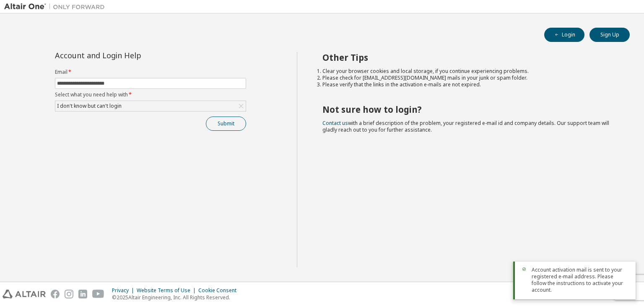 The image size is (644, 306). What do you see at coordinates (55, 294) in the screenshot?
I see `img: facebook.svg` at bounding box center [55, 294].